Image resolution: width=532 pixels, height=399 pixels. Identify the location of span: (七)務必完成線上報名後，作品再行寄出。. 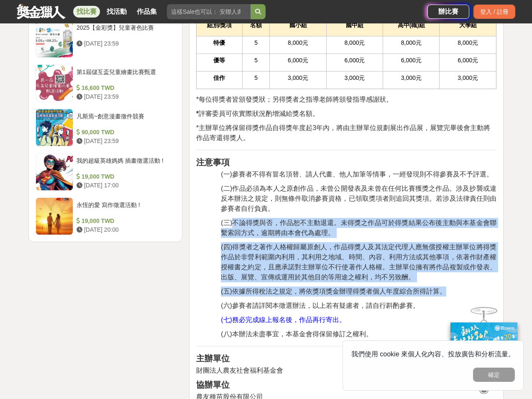
(284, 320).